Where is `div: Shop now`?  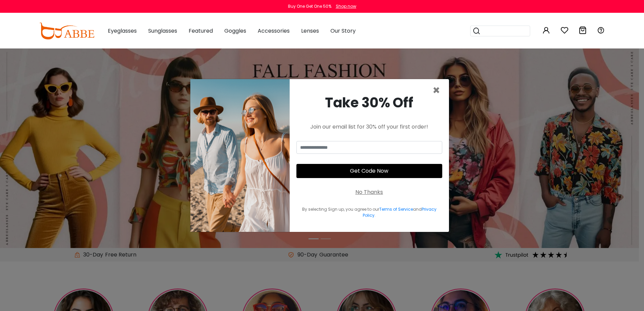 div: Shop now is located at coordinates (346, 6).